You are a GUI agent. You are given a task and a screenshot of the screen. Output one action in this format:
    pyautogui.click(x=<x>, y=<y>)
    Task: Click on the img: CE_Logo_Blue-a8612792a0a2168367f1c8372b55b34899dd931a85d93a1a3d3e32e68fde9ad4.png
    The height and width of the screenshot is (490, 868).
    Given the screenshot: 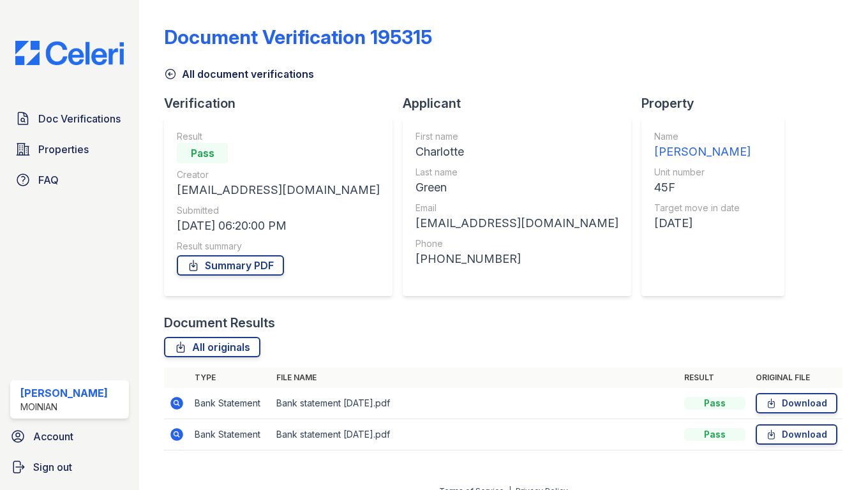 What is the action you would take?
    pyautogui.click(x=70, y=53)
    